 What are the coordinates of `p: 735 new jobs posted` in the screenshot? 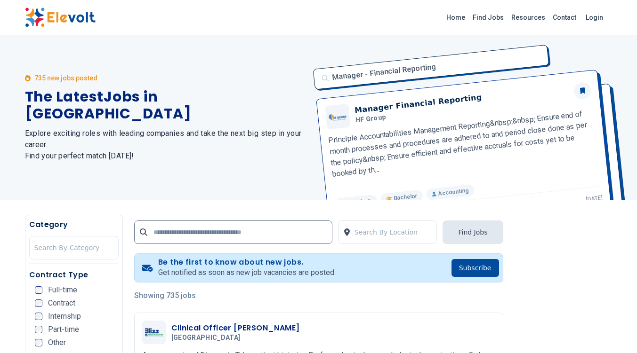 It's located at (66, 78).